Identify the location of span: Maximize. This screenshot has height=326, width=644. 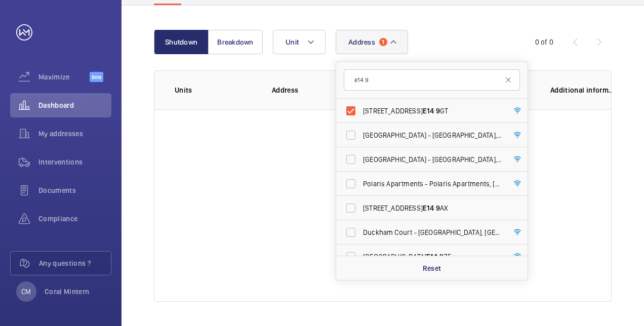
(64, 77).